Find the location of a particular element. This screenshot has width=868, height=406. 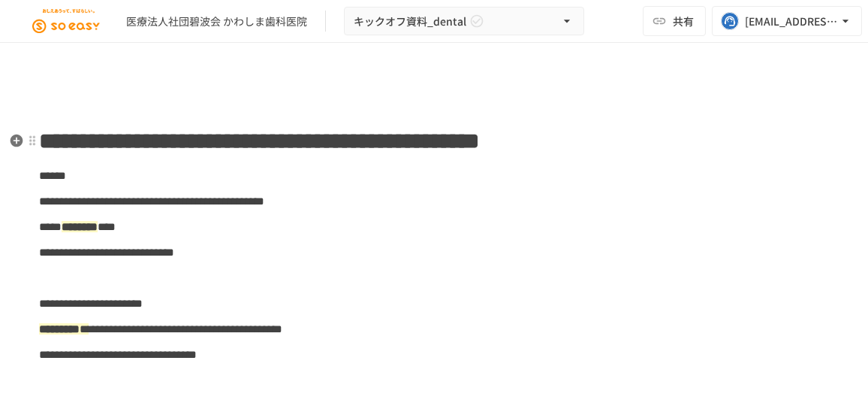

button: 共有 is located at coordinates (674, 21).